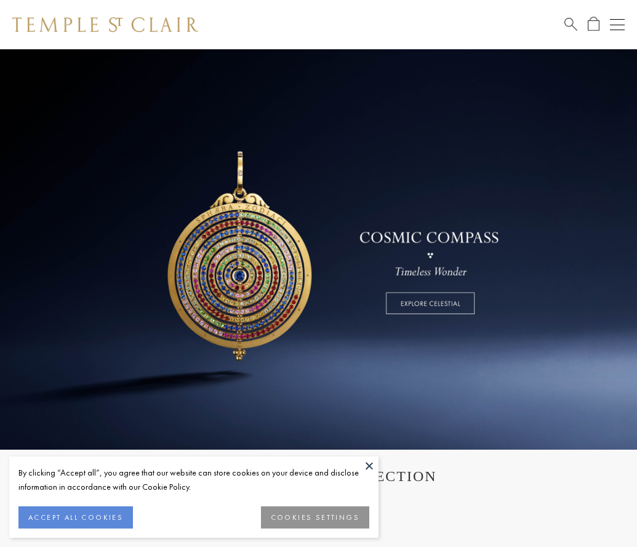 This screenshot has height=547, width=637. Describe the element at coordinates (105, 25) in the screenshot. I see `img: Temple St. Clair` at that location.